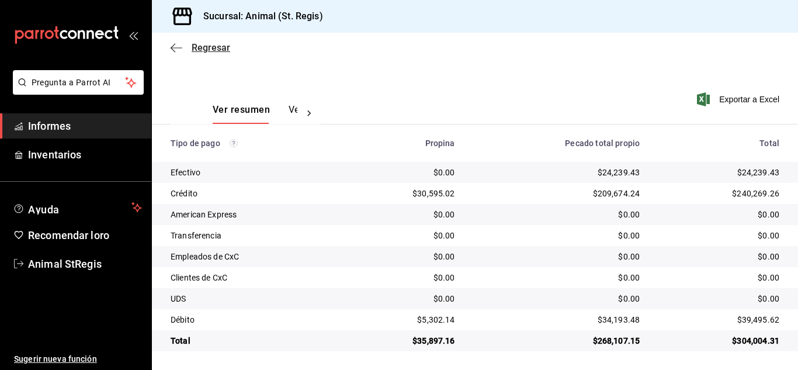 The image size is (798, 370). Describe the element at coordinates (234, 143) in the screenshot. I see `svg: Los pagos realizados con Pay y otras terminales son montos brutos.` at that location.